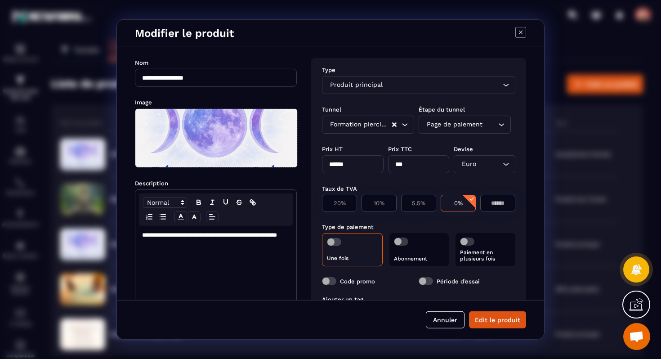  Describe the element at coordinates (419, 259) in the screenshot. I see `p: Abonnement` at that location.